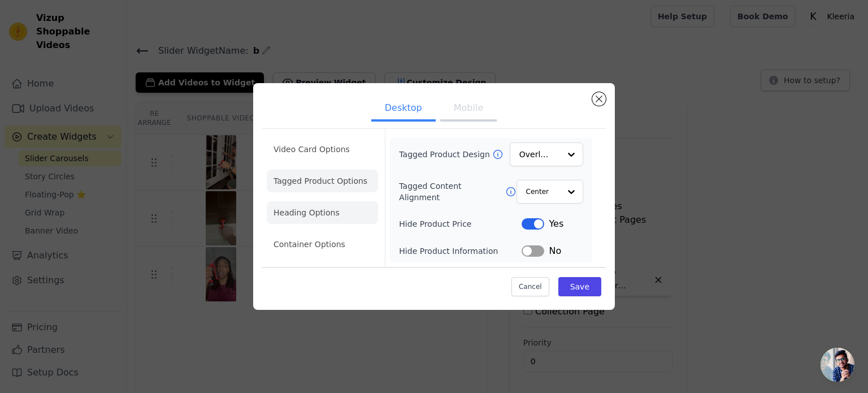 Image resolution: width=868 pixels, height=393 pixels. Describe the element at coordinates (322, 213) in the screenshot. I see `li: Heading Options` at that location.